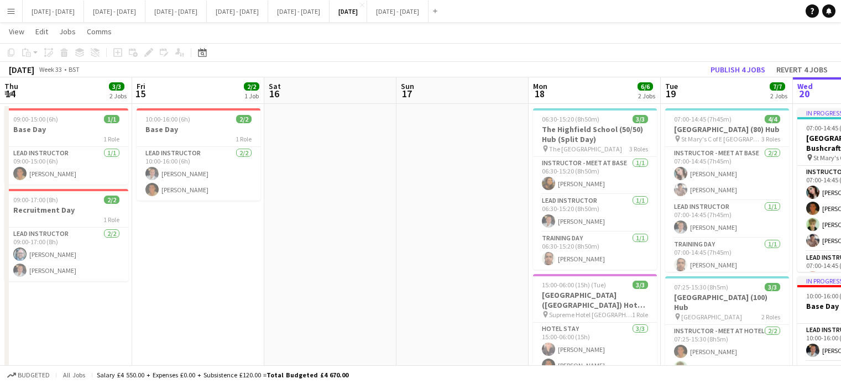 The height and width of the screenshot is (384, 841). I want to click on span: Fri, so click(141, 86).